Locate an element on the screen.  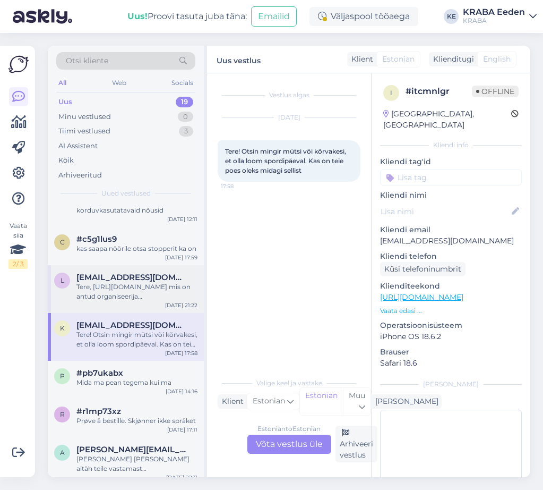
span: a is located at coordinates (62, 452).